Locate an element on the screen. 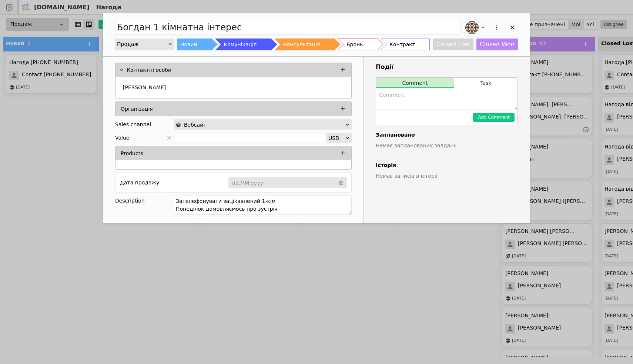 This screenshot has height=364, width=633. p: Контактні особи is located at coordinates (149, 70).